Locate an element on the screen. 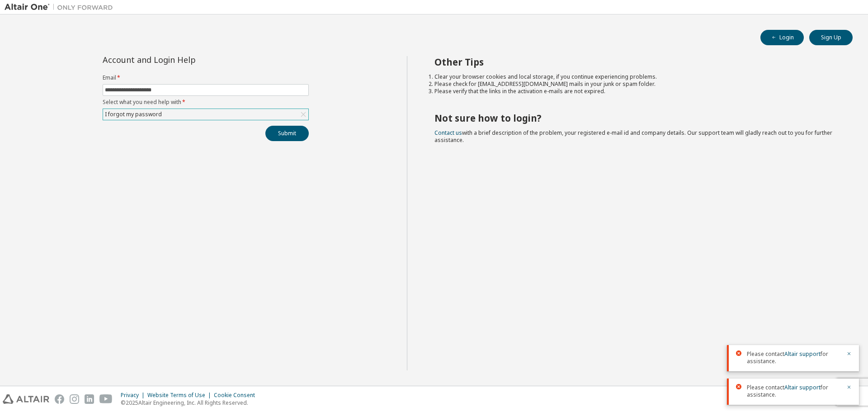 The height and width of the screenshot is (412, 868). div: Account and Login Help is located at coordinates (185, 60).